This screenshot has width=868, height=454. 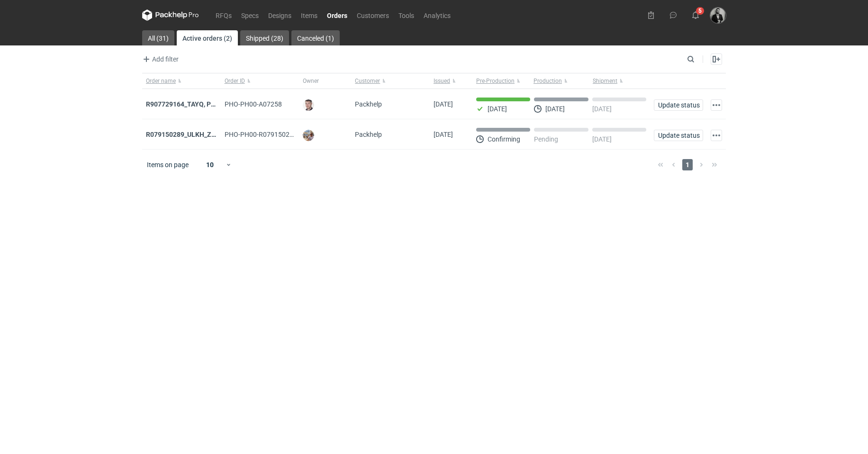 What do you see at coordinates (437, 15) in the screenshot?
I see `a: Analytics` at bounding box center [437, 15].